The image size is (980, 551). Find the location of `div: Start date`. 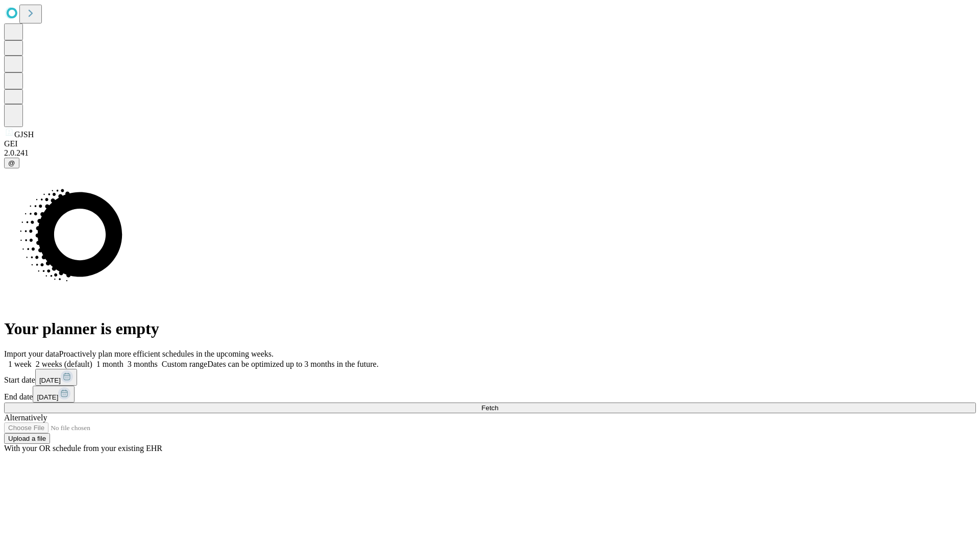

div: Start date is located at coordinates (490, 377).